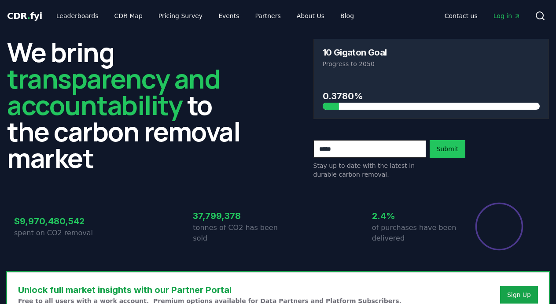 The width and height of the screenshot is (556, 304). Describe the element at coordinates (268, 16) in the screenshot. I see `a: Partners` at that location.